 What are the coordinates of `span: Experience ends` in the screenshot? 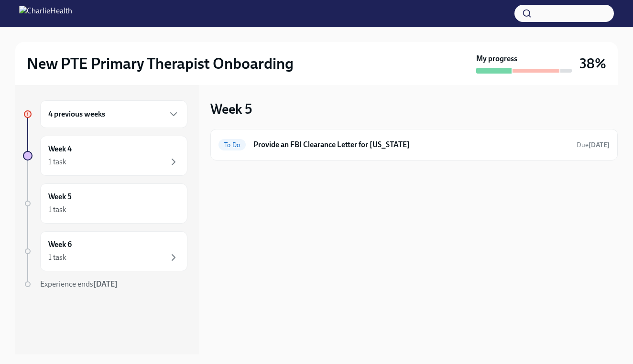 It's located at (79, 283).